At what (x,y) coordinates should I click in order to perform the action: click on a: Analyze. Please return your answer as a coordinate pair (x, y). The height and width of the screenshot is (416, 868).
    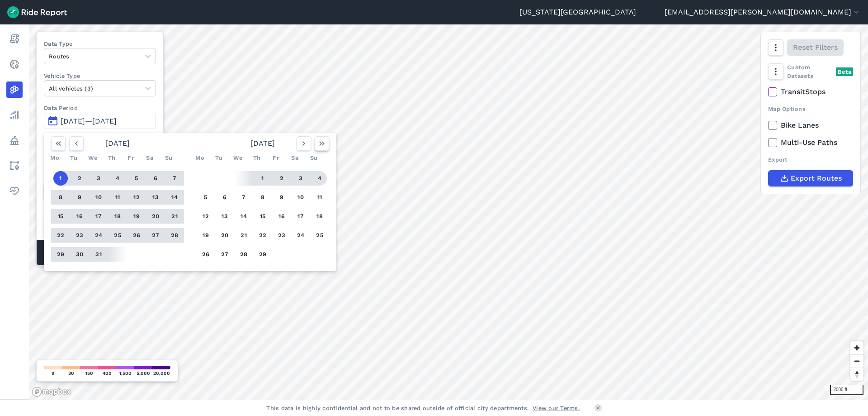
    Looking at the image, I should click on (14, 115).